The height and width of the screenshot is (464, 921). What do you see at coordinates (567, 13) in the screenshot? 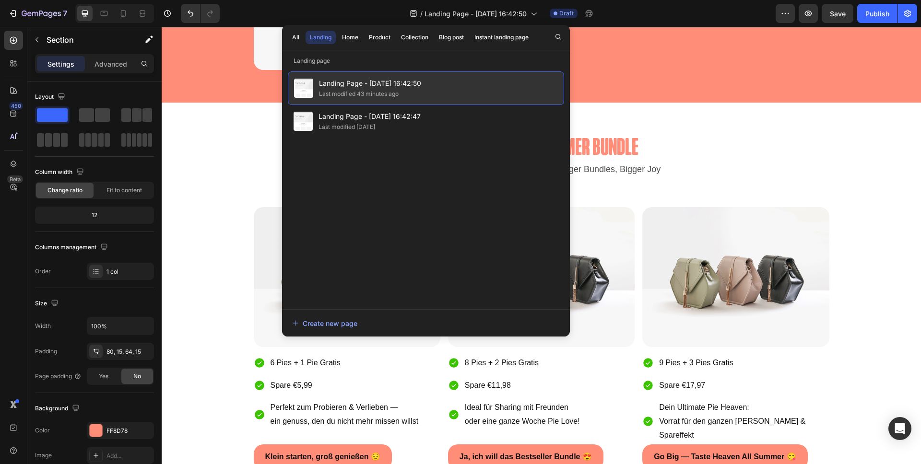
I see `span: Draft` at bounding box center [567, 13].